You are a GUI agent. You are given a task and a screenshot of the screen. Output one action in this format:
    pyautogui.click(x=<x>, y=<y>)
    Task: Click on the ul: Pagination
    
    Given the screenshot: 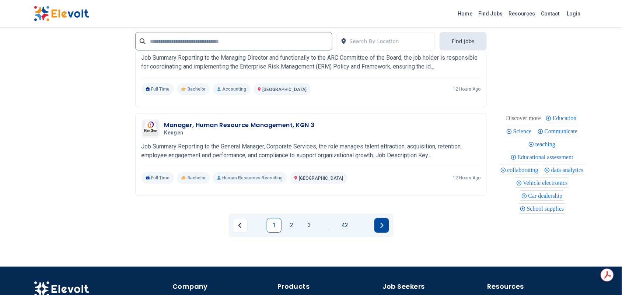 What is the action you would take?
    pyautogui.click(x=311, y=226)
    